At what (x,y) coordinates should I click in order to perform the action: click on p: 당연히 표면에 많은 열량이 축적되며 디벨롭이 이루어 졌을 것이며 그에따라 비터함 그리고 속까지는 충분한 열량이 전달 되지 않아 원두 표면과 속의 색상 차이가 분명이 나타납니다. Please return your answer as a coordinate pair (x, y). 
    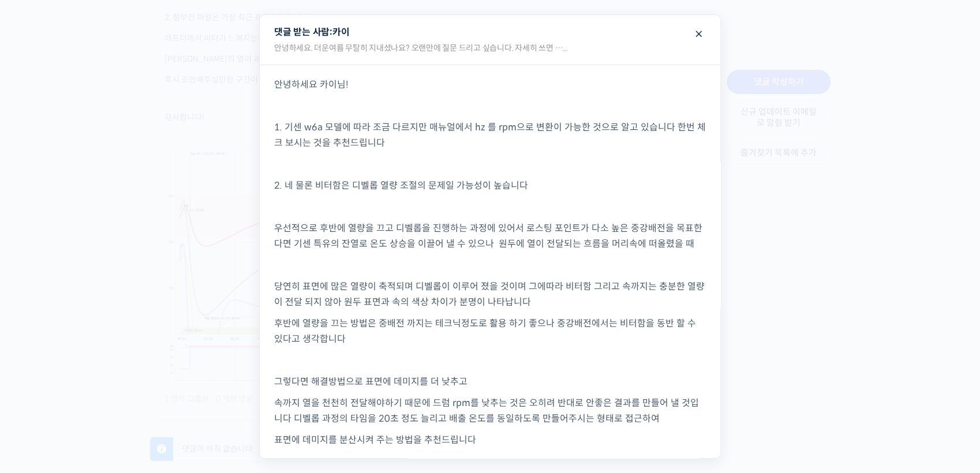
    Looking at the image, I should click on (490, 294).